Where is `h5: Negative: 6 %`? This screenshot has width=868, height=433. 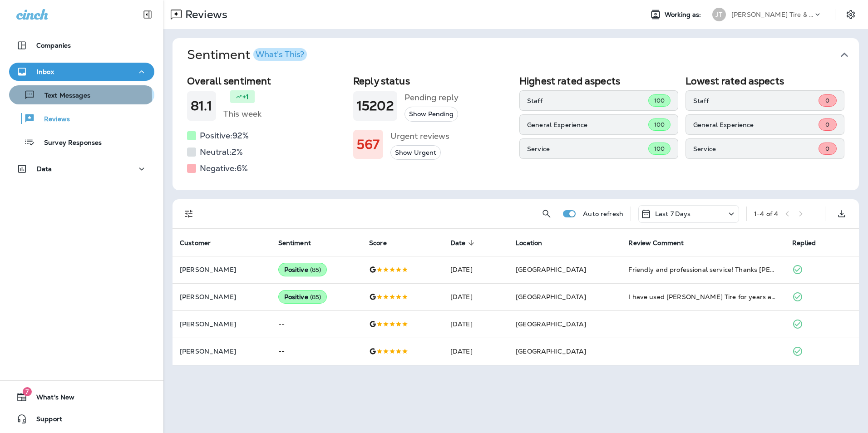 h5: Negative: 6 % is located at coordinates (224, 168).